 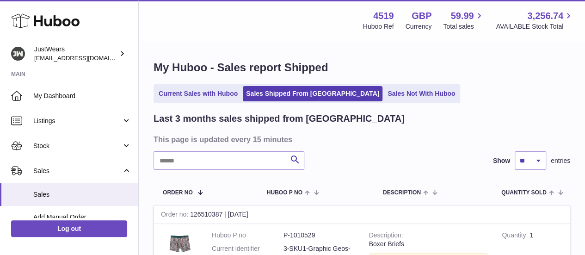 I want to click on a: 59.99 Total sales, so click(x=463, y=20).